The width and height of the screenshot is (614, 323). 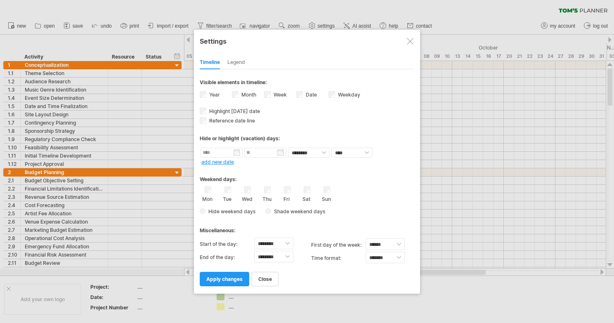 I want to click on div: Hide or highlight (vacation) days:, so click(x=307, y=138).